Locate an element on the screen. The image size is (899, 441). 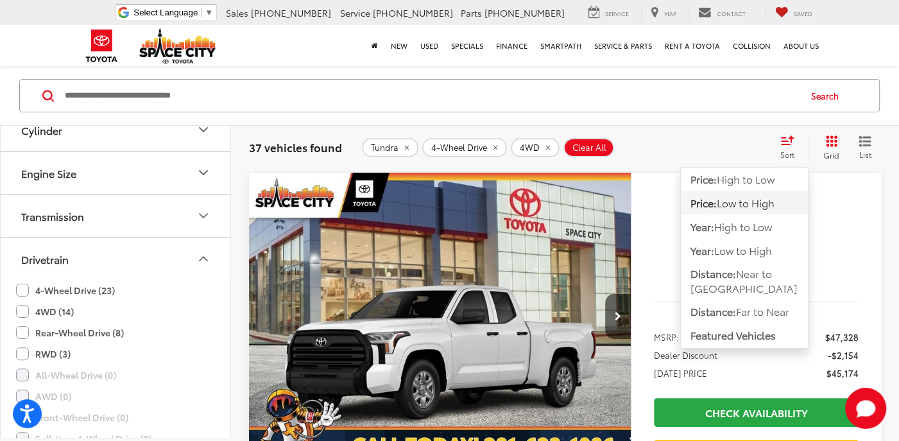
a: Service & Parts is located at coordinates (623, 46).